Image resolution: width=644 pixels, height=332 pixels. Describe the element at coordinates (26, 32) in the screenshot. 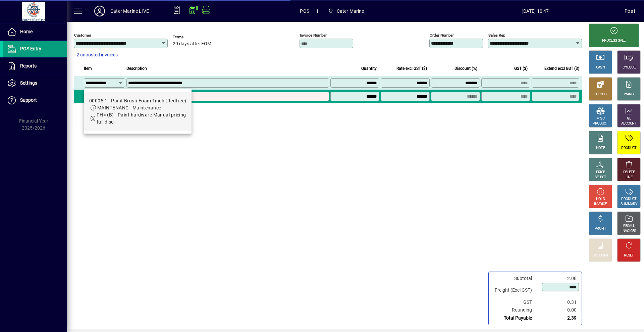

I see `span: Home` at that location.